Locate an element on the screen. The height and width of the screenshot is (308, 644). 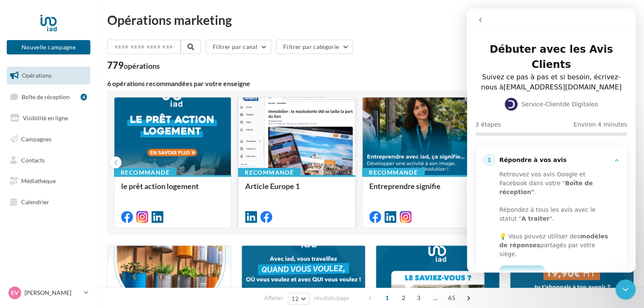
span: Opérations is located at coordinates (37, 75).